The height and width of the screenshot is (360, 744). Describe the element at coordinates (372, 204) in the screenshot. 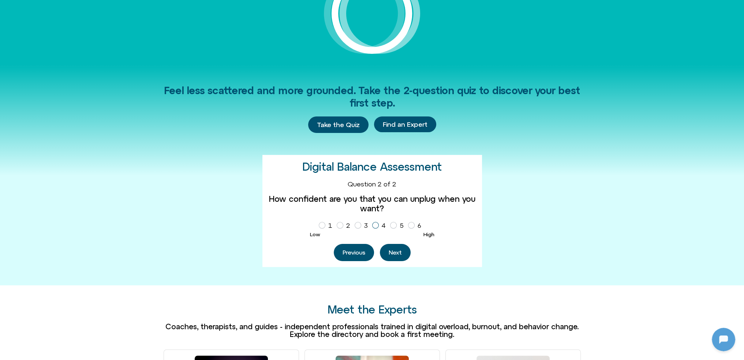

I see `label: How confident are you that you can unplug when you want?` at that location.